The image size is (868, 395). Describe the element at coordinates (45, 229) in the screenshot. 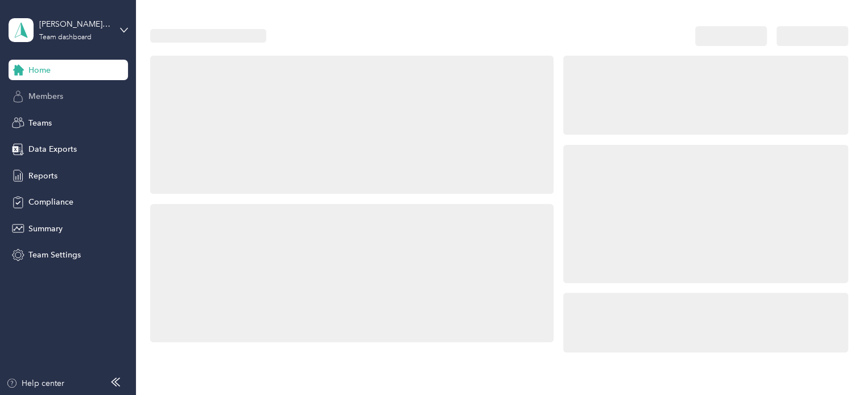

I see `span: Summary` at that location.